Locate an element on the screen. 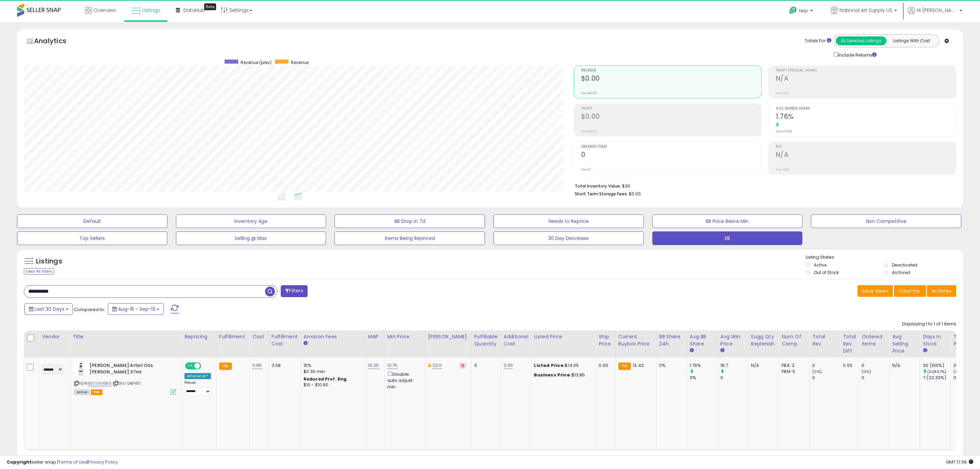  span: | SKU: GB1490 is located at coordinates (126, 383).